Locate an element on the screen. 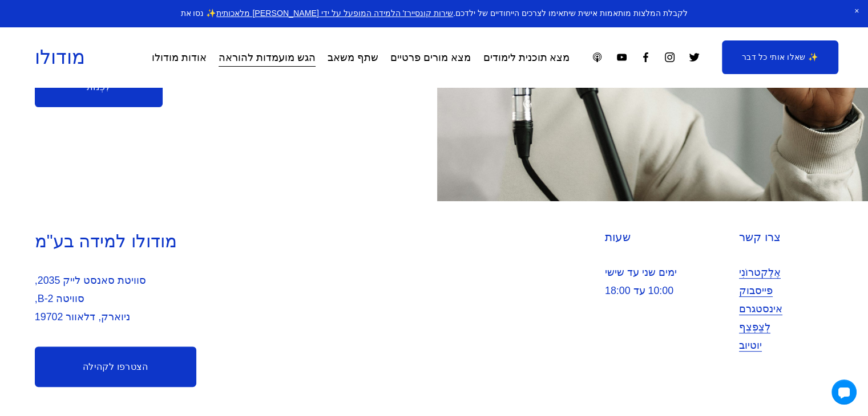 The height and width of the screenshot is (416, 868). a: מודולו is located at coordinates (60, 57).